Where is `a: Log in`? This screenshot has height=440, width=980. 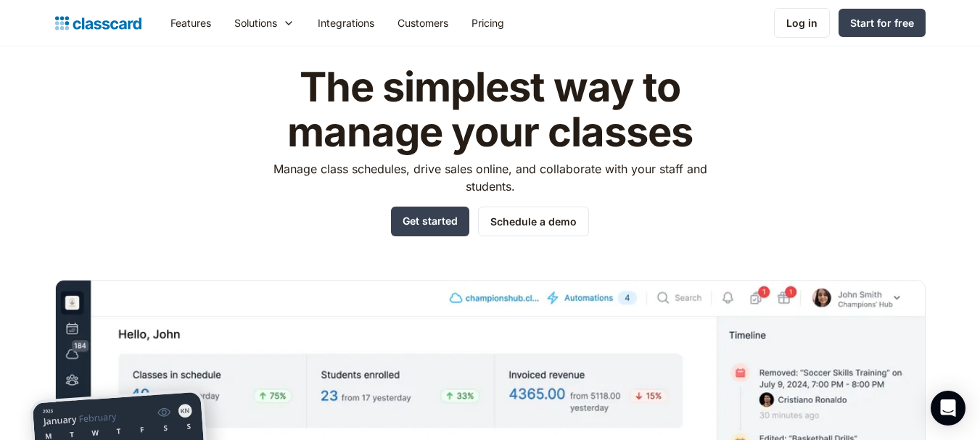
a: Log in is located at coordinates (801, 23).